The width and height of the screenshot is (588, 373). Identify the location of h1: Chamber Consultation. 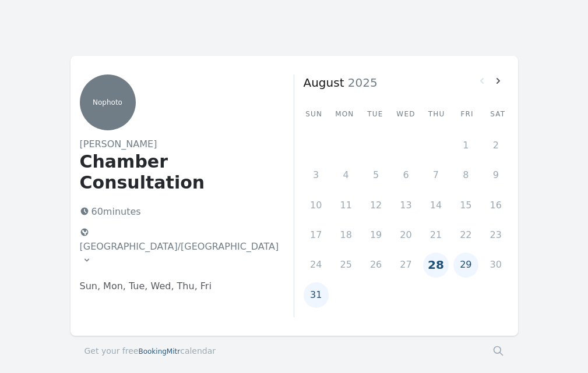
(177, 172).